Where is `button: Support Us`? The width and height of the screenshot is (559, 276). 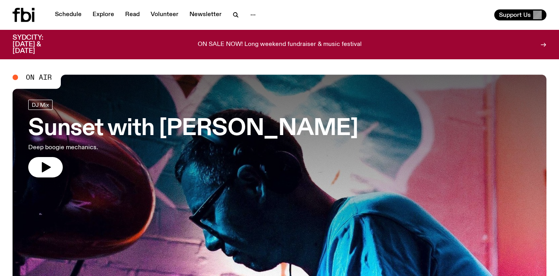
button: Support Us is located at coordinates (520, 15).